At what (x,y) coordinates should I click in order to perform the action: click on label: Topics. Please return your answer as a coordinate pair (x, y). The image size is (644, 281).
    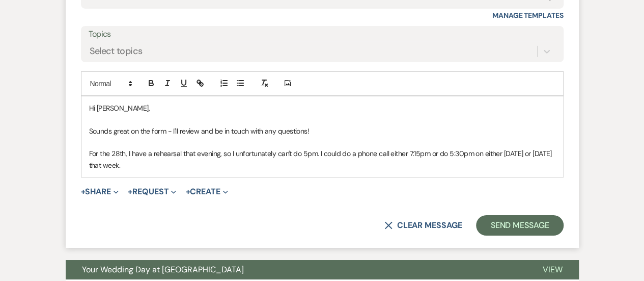
    Looking at the image, I should click on (322, 34).